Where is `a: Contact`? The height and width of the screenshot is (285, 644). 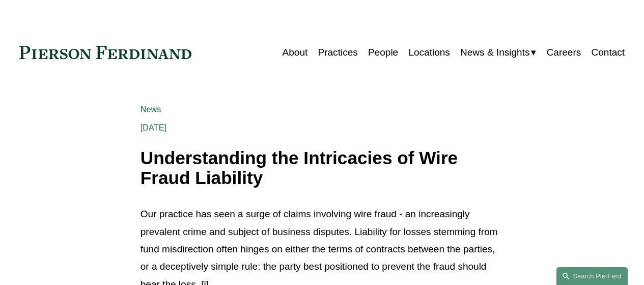
a: Contact is located at coordinates (609, 53).